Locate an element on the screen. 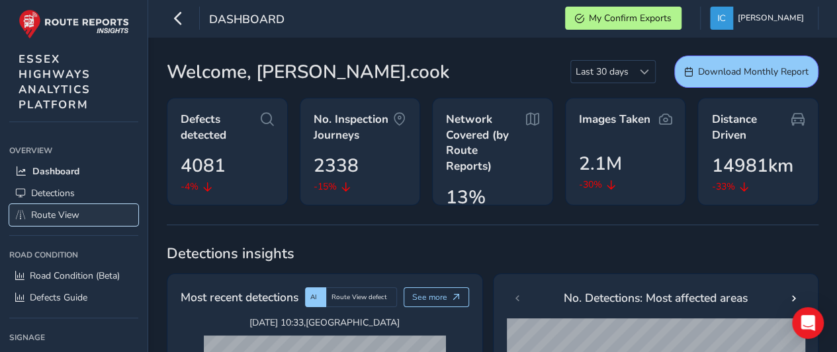  a: Dashboard is located at coordinates (73, 171).